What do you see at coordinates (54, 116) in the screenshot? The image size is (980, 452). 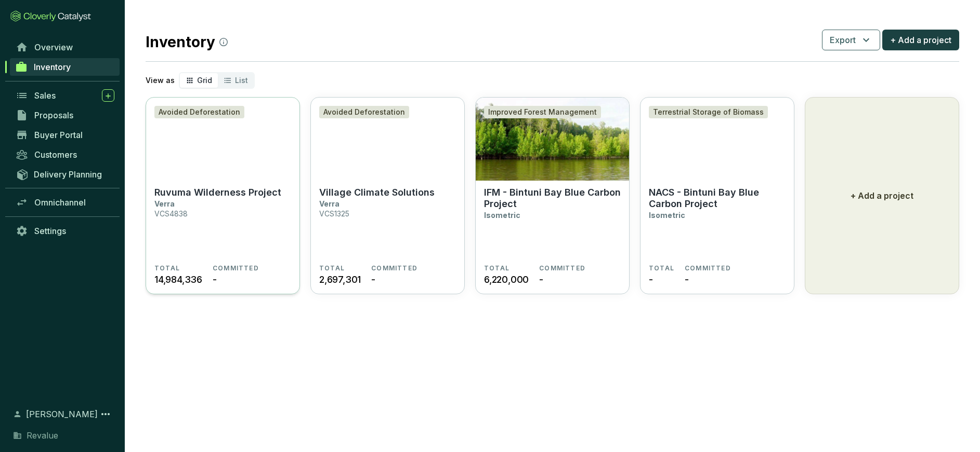 I see `span: Proposals` at bounding box center [54, 116].